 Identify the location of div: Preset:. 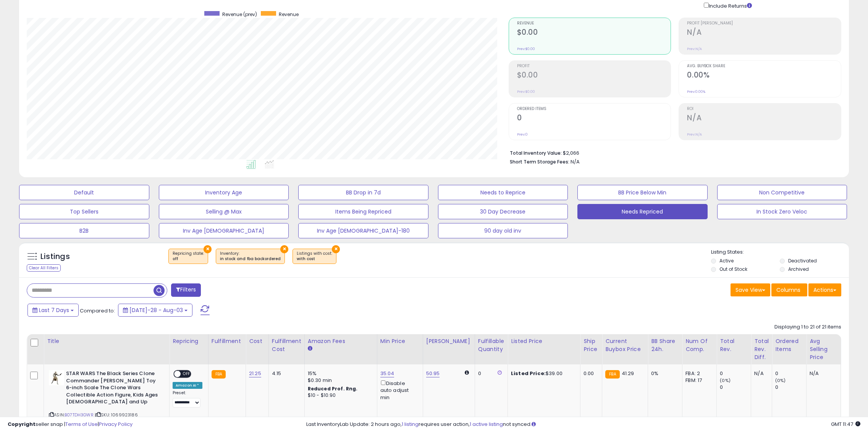
(188, 399).